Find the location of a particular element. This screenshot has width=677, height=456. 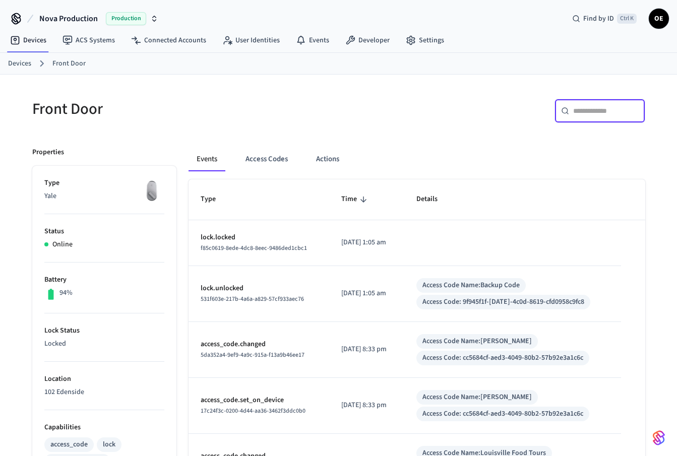

p: 94% is located at coordinates (66, 293).